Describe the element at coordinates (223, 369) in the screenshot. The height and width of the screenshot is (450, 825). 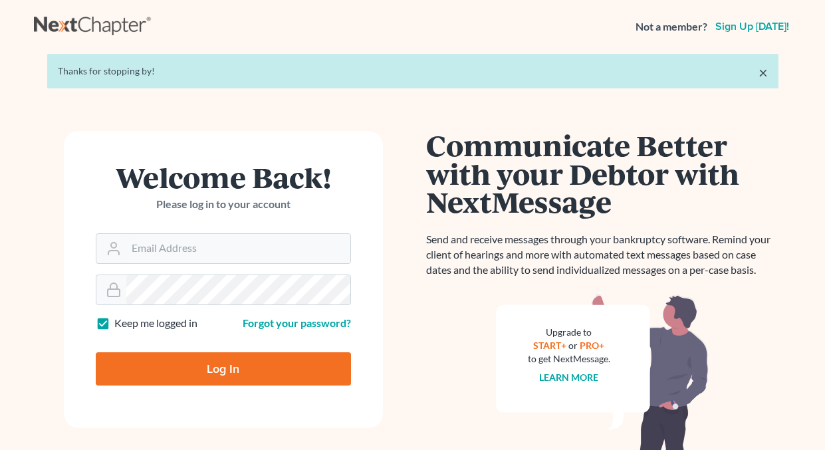
I see `input: Log In` at that location.